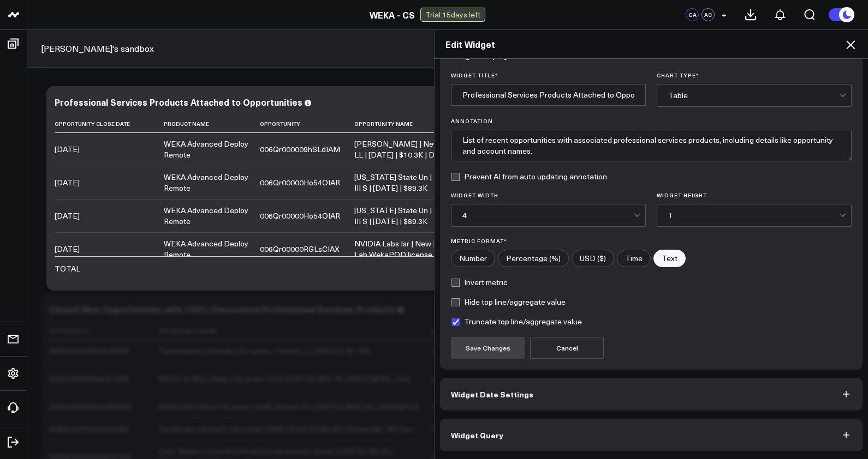  I want to click on label: Text, so click(669, 259).